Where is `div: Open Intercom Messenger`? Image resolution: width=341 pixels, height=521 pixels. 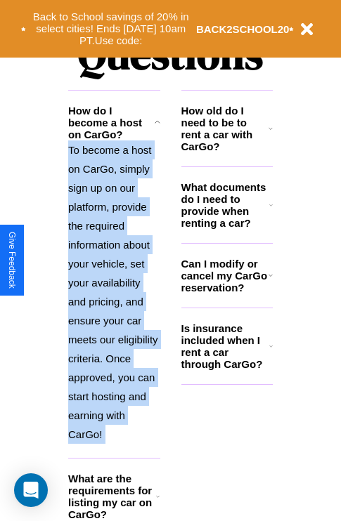
div: Open Intercom Messenger is located at coordinates (31, 491).